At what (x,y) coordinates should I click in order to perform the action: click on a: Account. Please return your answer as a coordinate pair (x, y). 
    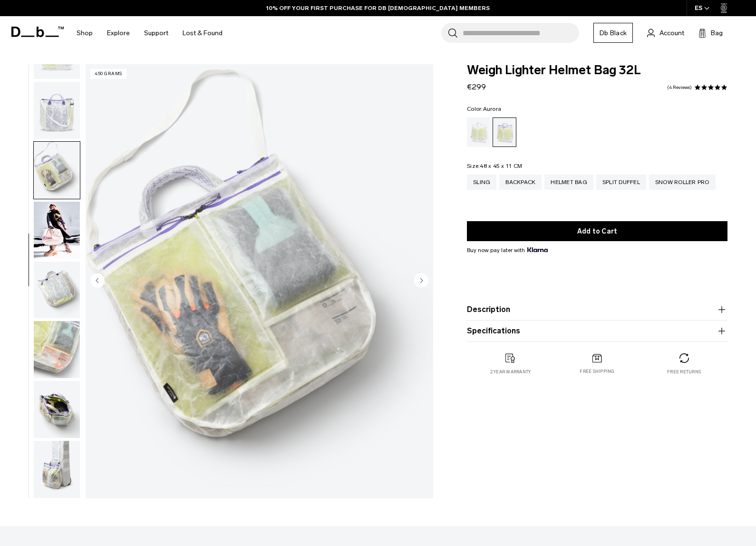
    Looking at the image, I should click on (666, 33).